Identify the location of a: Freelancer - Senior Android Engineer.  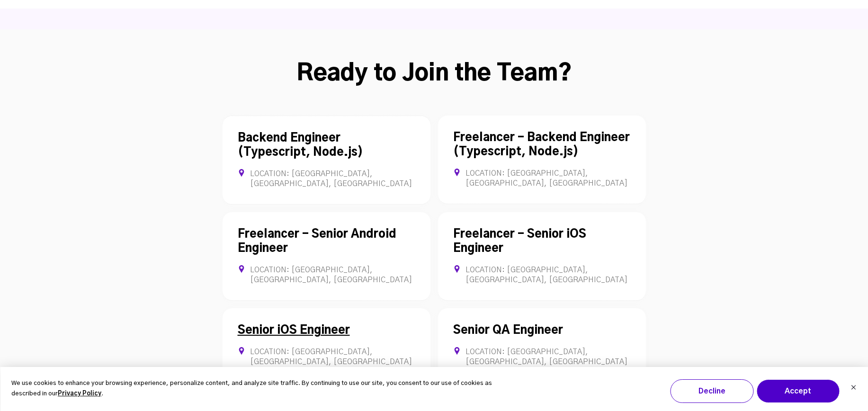
(317, 242).